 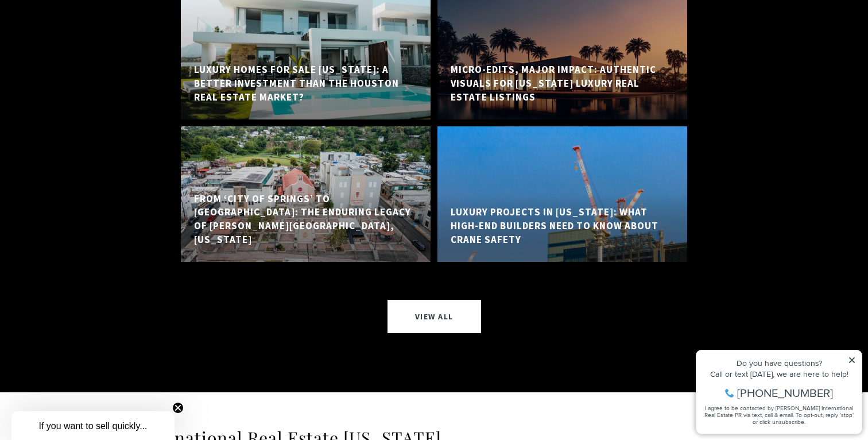 I want to click on div: If you want to sell quickly... Close teaser, so click(x=93, y=426).